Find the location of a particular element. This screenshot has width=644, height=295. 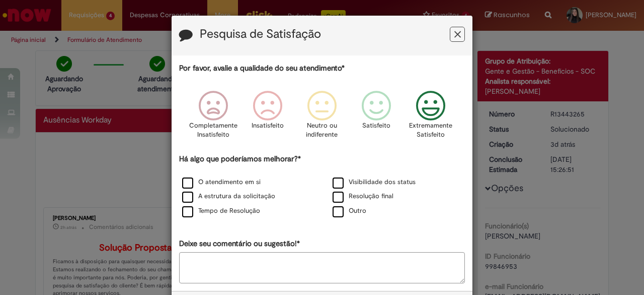

div: Há algo que poderíamos melhorar?* is located at coordinates (322, 186).